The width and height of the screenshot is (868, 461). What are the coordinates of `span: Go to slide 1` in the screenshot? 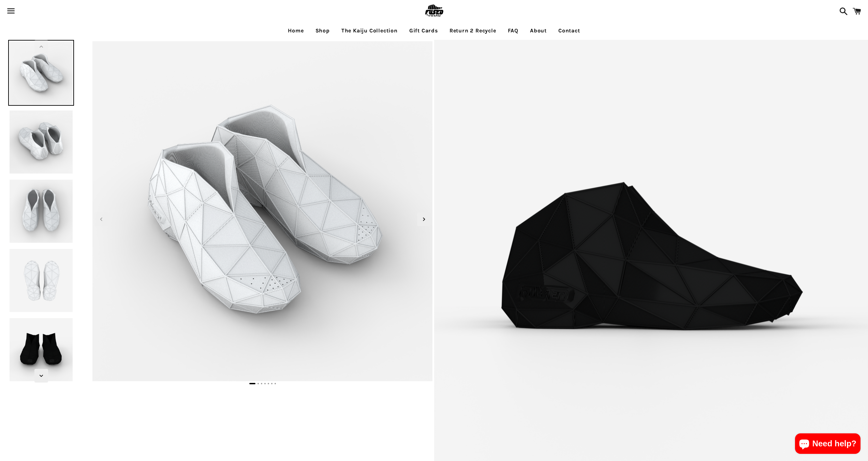 It's located at (253, 384).